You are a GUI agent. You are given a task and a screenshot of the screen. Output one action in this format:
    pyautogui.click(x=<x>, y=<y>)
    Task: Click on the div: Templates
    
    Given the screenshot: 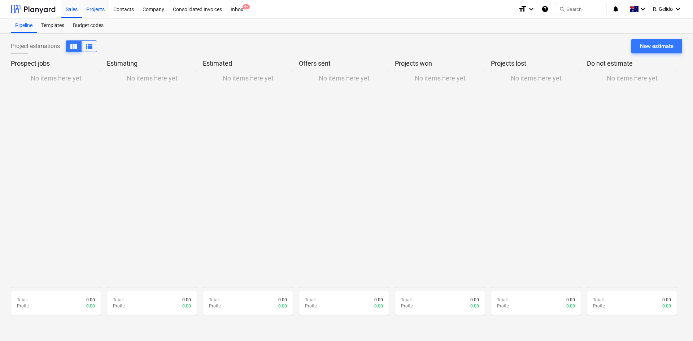 What is the action you would take?
    pyautogui.click(x=53, y=26)
    